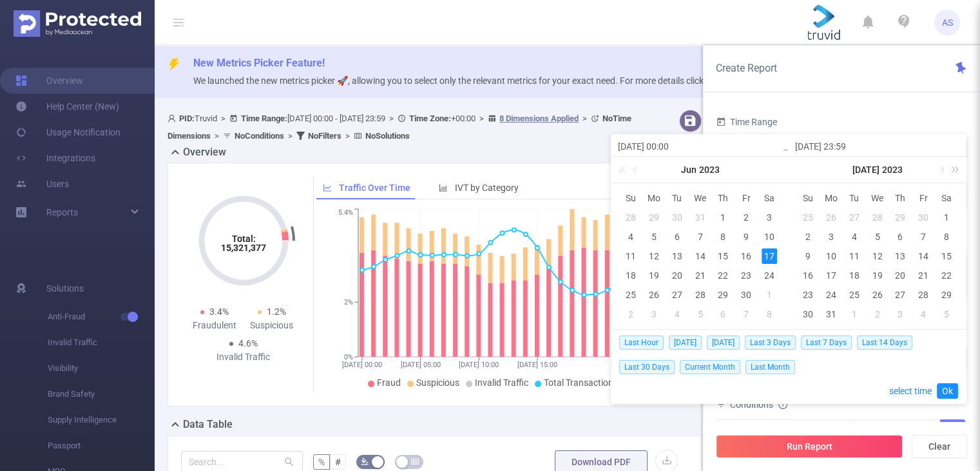 The height and width of the screenshot is (471, 980). Describe the element at coordinates (746, 256) in the screenshot. I see `td: June 16, 2023` at that location.